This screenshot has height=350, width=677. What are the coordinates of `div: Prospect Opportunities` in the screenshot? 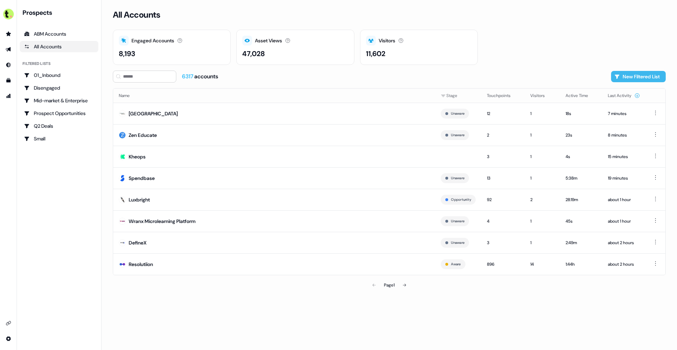 It's located at (59, 113).